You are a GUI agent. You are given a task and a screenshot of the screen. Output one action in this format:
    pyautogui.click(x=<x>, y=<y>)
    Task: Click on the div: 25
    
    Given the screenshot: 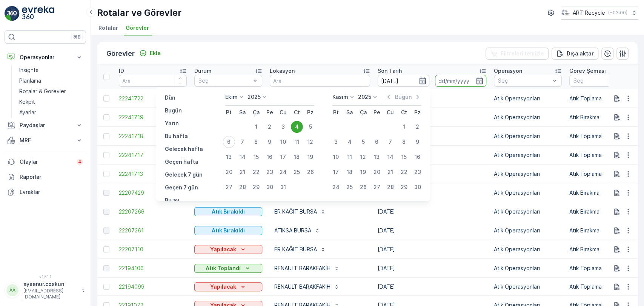 What is the action you would take?
    pyautogui.click(x=349, y=187)
    